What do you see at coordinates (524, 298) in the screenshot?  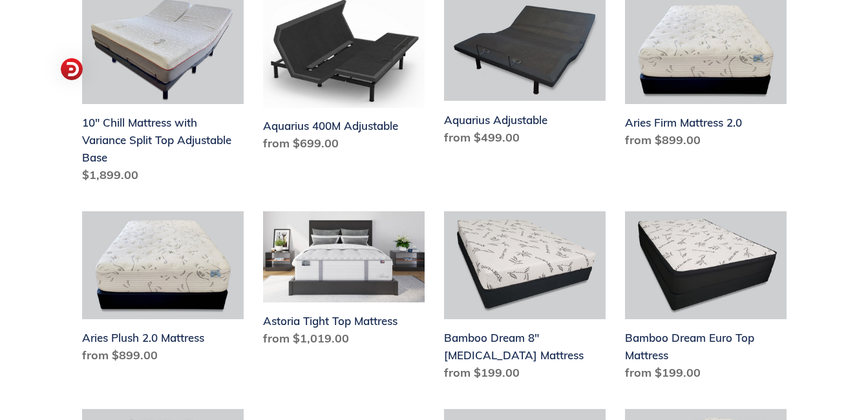 I see `a: Bamboo Dream 8" Memory Foam Mattress` at bounding box center [524, 298].